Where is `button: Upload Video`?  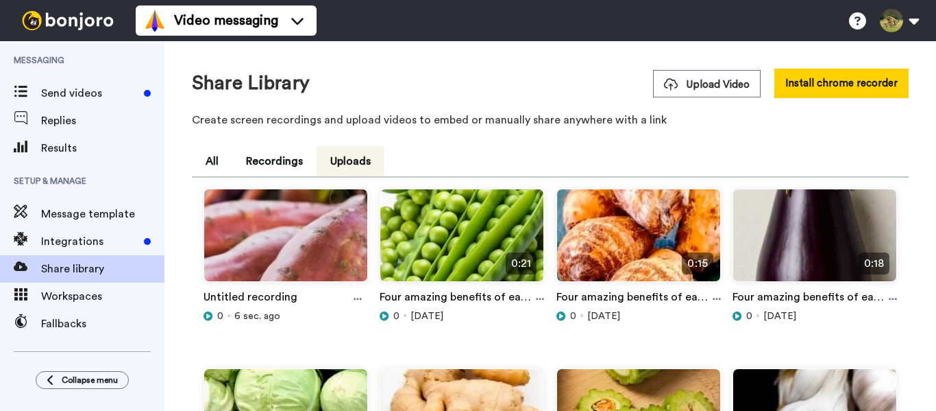 button: Upload Video is located at coordinates (707, 84).